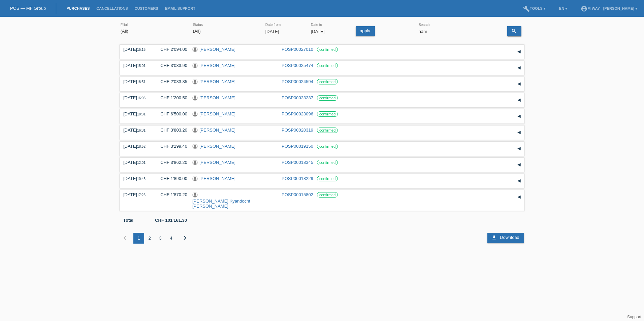 The width and height of the screenshot is (644, 321). I want to click on div: CHF 1'890.00, so click(171, 179).